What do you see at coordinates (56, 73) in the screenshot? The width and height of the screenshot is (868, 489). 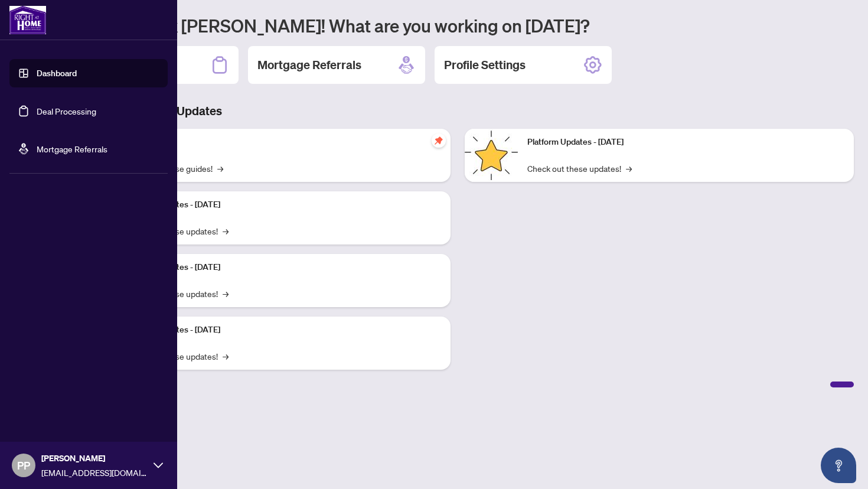 I see `a: Dashboard` at bounding box center [56, 73].